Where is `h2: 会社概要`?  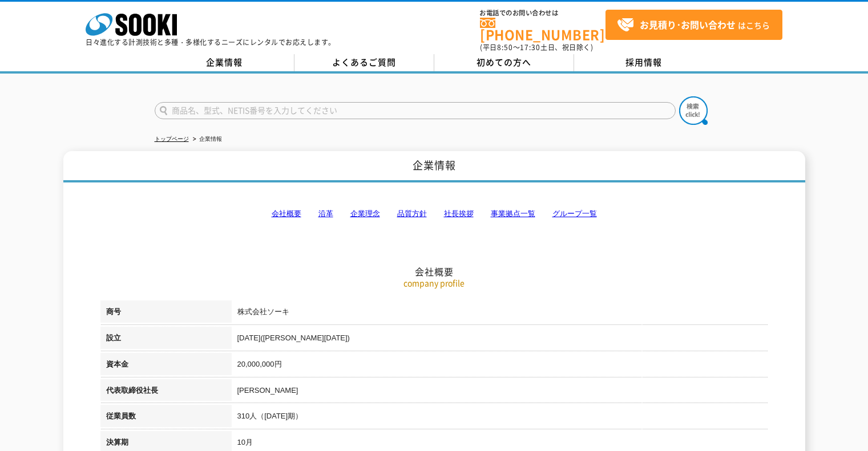 h2: 会社概要 is located at coordinates (434, 214).